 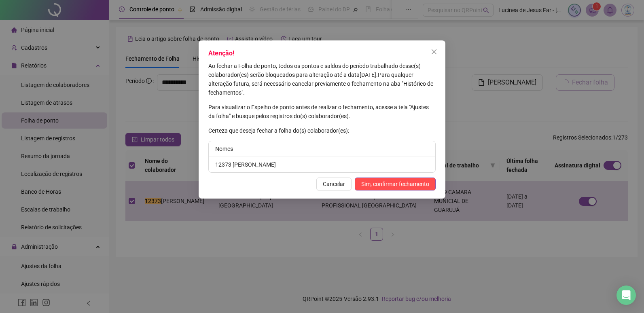 I want to click on button: Cancelar, so click(x=334, y=184).